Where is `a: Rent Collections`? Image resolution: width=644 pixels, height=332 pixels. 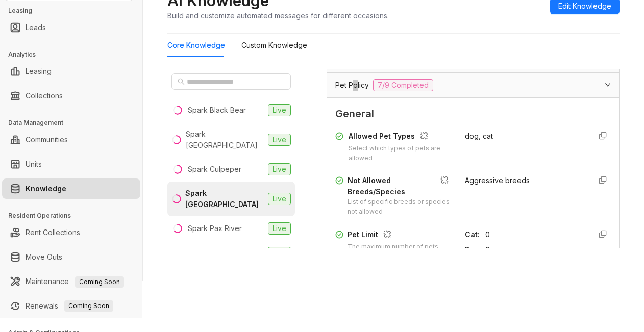 a: Rent Collections is located at coordinates (53, 232).